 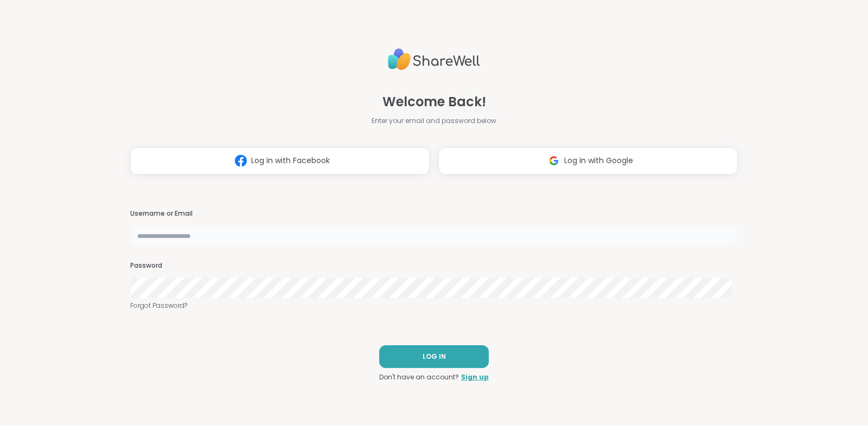 I want to click on span: Welcome Back!, so click(x=434, y=102).